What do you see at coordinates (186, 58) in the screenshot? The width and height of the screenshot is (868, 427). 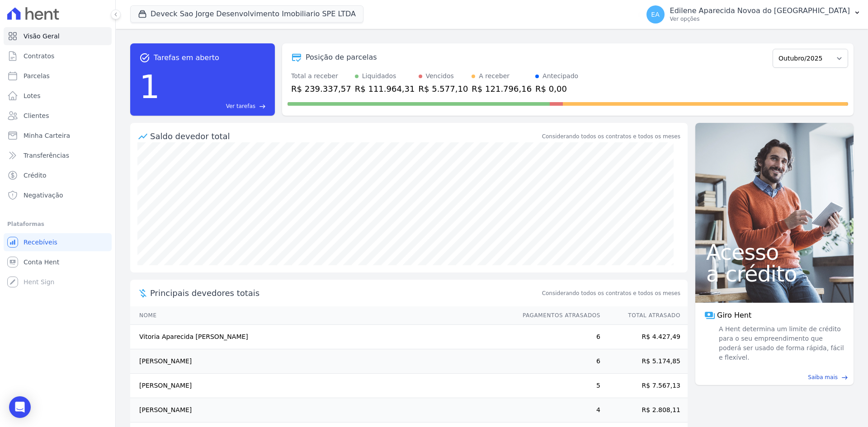 I see `span: Tarefas em aberto` at bounding box center [186, 58].